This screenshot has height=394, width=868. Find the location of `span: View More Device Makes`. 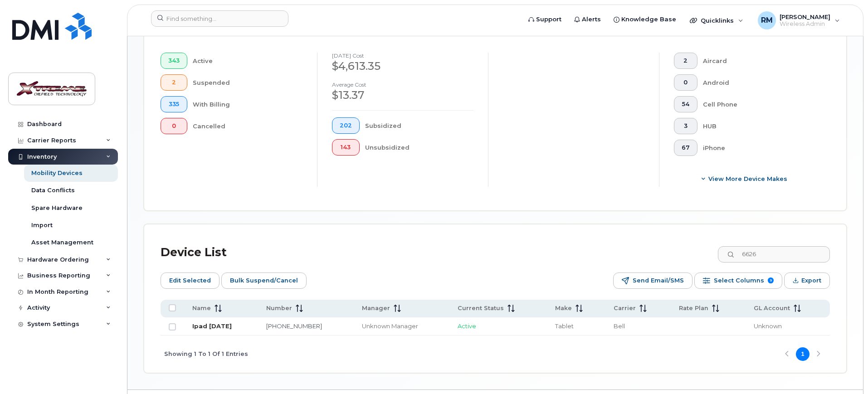

span: View More Device Makes is located at coordinates (748, 178).